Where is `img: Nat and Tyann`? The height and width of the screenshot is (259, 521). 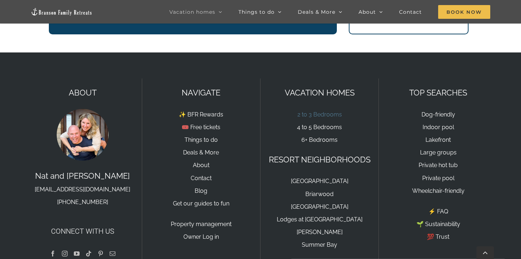 img: Nat and Tyann is located at coordinates (82, 135).